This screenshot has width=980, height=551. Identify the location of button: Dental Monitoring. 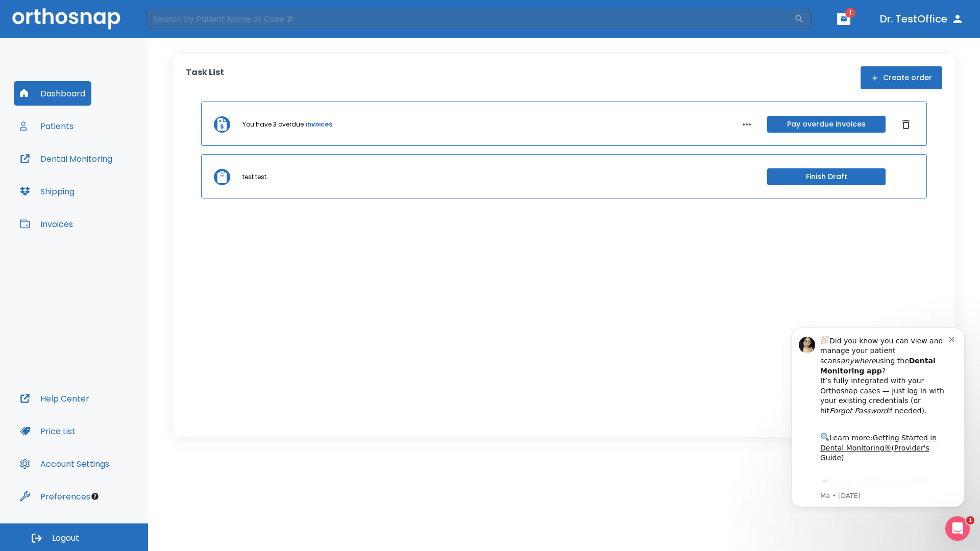
(66, 159).